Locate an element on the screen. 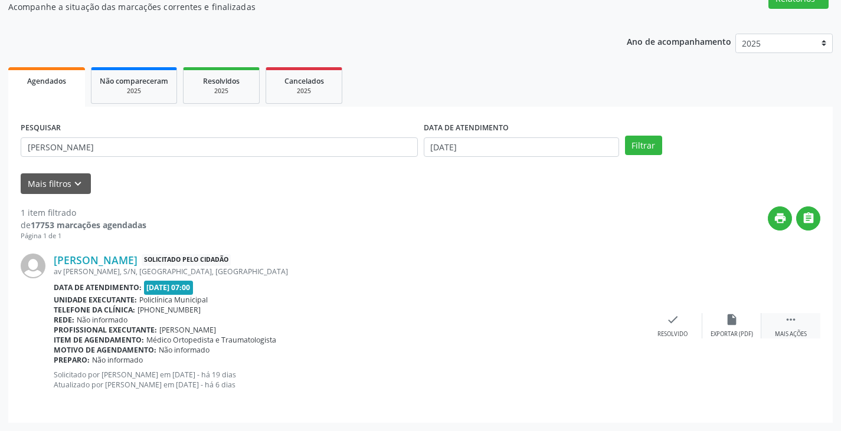 This screenshot has width=841, height=431. b: Item de agendamento: is located at coordinates (99, 340).